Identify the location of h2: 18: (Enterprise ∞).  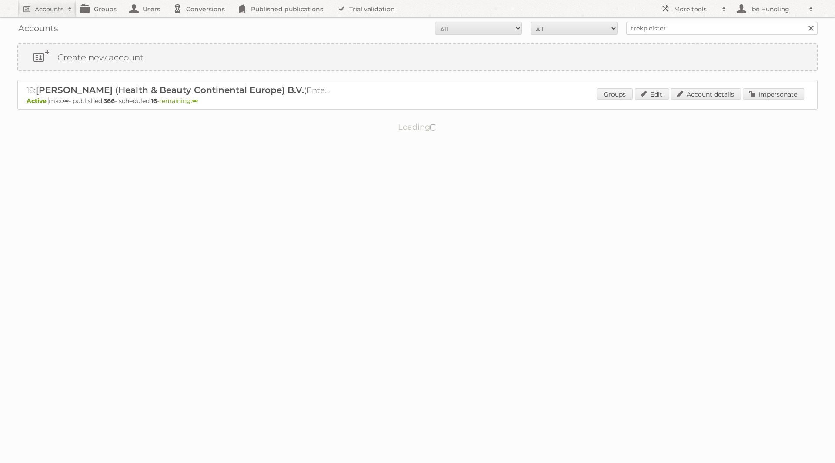
(179, 90).